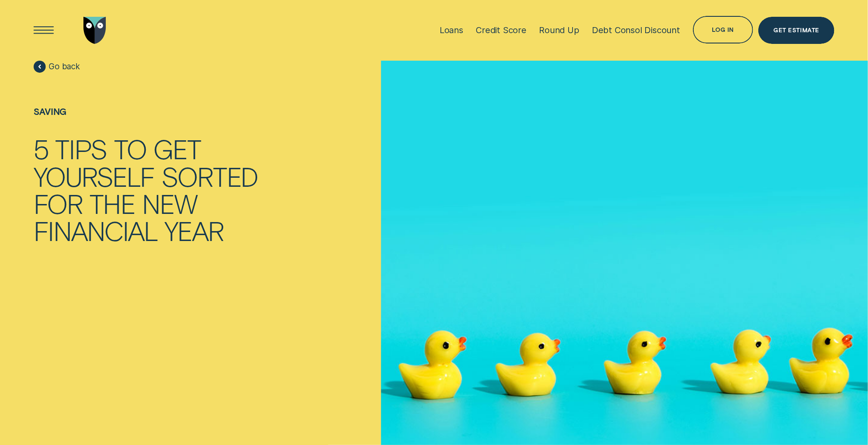  Describe the element at coordinates (146, 111) in the screenshot. I see `div: Saving` at that location.